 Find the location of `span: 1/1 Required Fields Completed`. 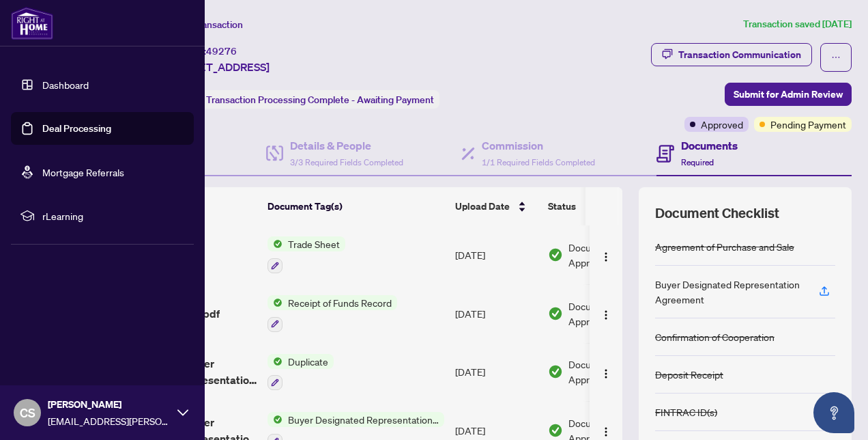

span: 1/1 Required Fields Completed is located at coordinates (539, 162).